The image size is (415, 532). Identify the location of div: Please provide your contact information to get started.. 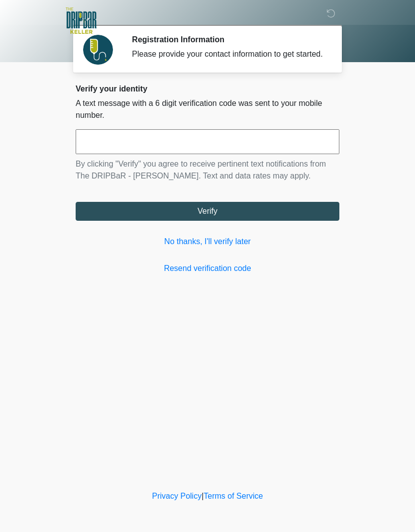
(228, 54).